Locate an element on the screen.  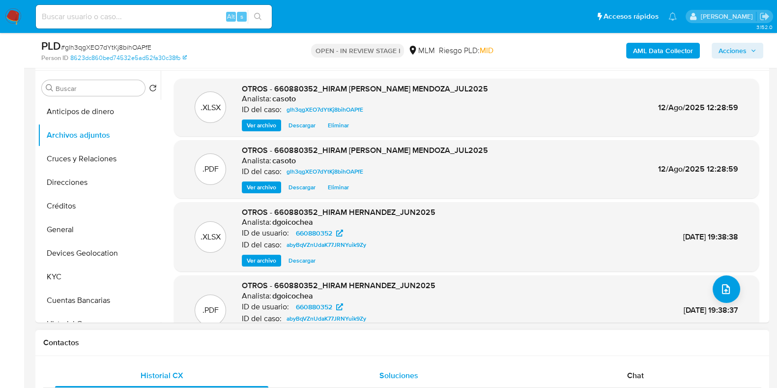
span: Acciones is located at coordinates (732, 51).